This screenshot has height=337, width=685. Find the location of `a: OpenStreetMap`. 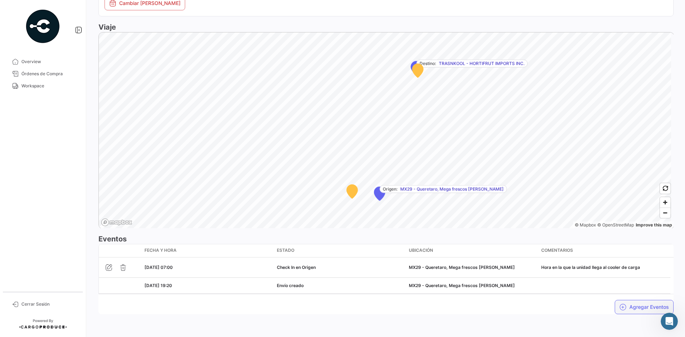

a: OpenStreetMap is located at coordinates (616, 225).